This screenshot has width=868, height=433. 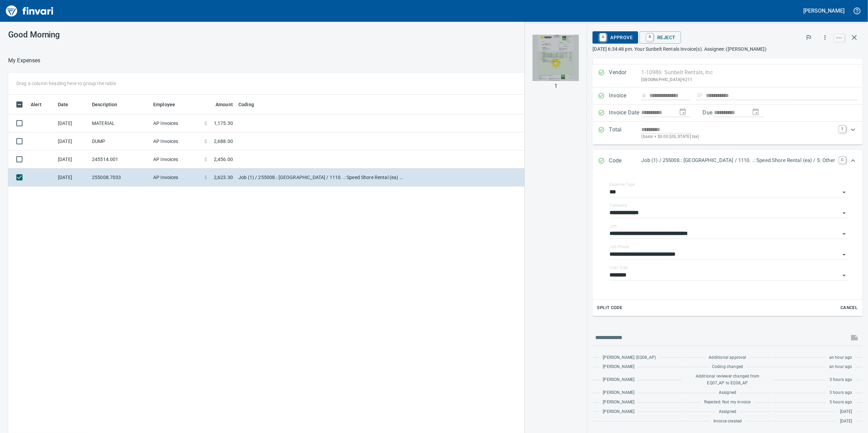 What do you see at coordinates (610, 308) in the screenshot?
I see `button: Split Code` at bounding box center [610, 308].